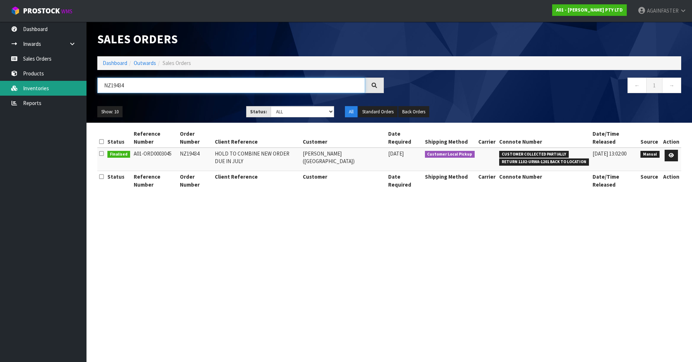  I want to click on td: HOLD TO COMBINE NEW ORDER DUE IN JULY, so click(257, 159).